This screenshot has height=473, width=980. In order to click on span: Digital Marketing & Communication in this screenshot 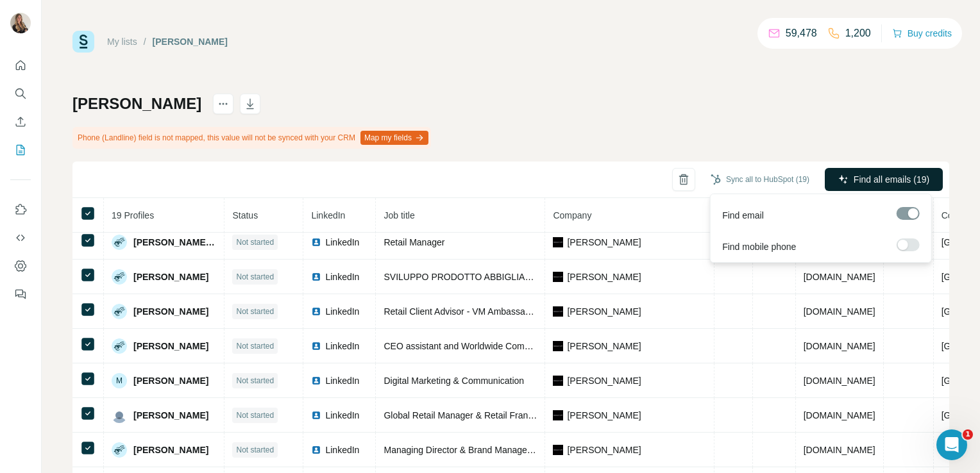, I will do `click(453, 381)`.